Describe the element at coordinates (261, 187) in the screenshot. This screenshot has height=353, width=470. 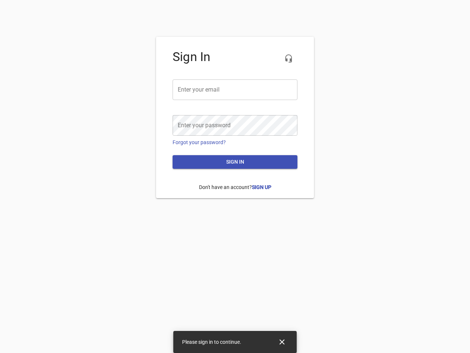
I see `a: Sign Up` at that location.